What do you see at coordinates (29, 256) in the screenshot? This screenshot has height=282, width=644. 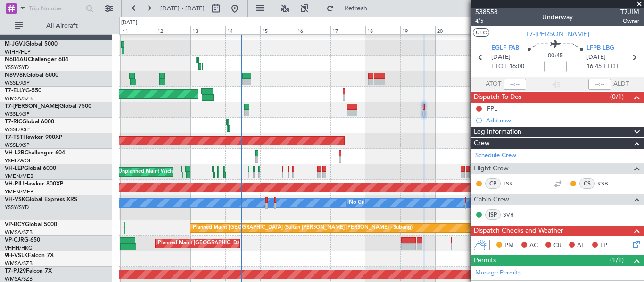 I see `a: 9H-VSLKFalcon 7X` at bounding box center [29, 256].